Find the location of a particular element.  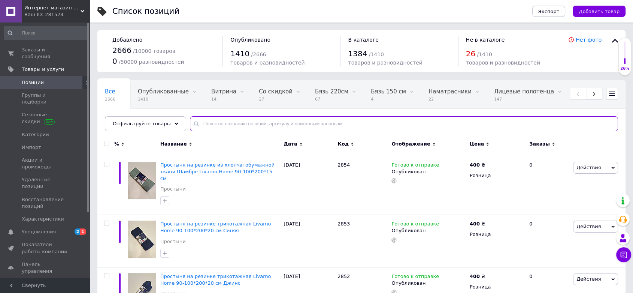

span: 1384 is located at coordinates (358, 54).